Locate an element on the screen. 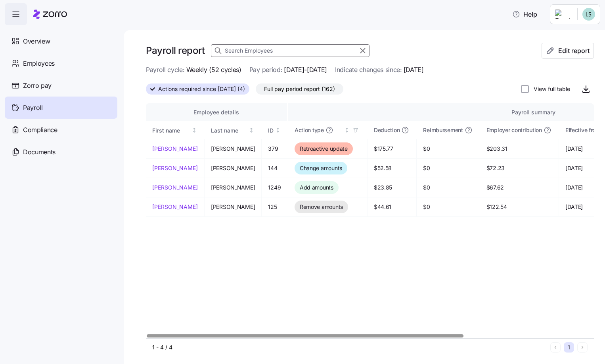 Image resolution: width=605 pixels, height=364 pixels. h1: Payroll report is located at coordinates (175, 50).